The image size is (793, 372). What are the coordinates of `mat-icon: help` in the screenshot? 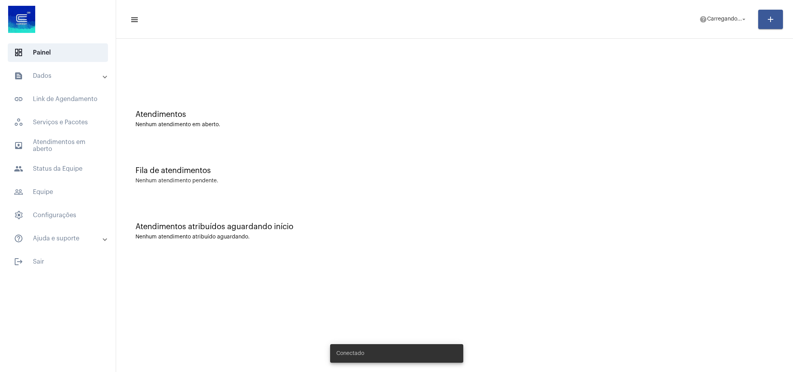 It's located at (703, 19).